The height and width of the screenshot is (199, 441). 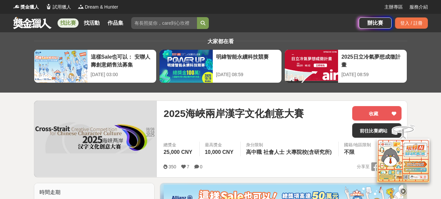 I want to click on div: 辦比賽, so click(x=376, y=23).